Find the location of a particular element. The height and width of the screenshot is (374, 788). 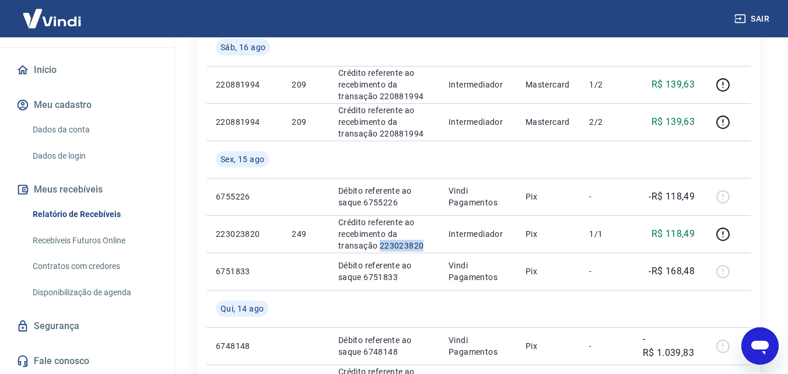

span: Qui, 14 ago is located at coordinates (242, 309).